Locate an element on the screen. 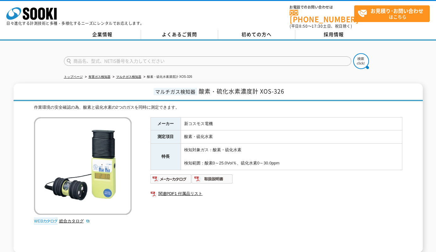 The height and width of the screenshot is (252, 436). a: 初めての方へ is located at coordinates (257, 35).